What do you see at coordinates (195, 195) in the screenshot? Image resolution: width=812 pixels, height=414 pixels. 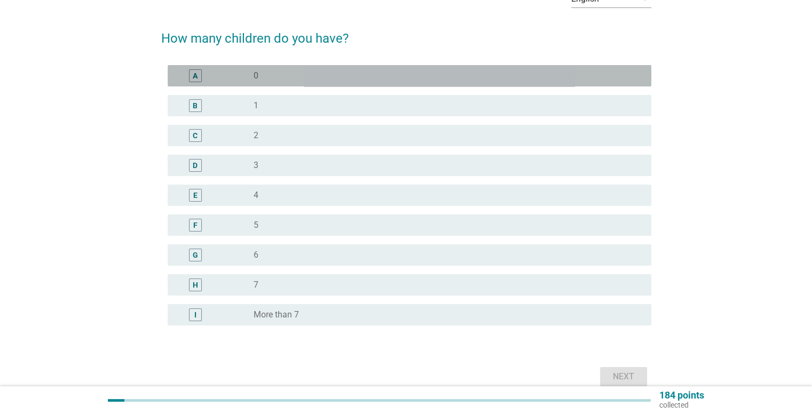 I see `div: E` at bounding box center [195, 195].